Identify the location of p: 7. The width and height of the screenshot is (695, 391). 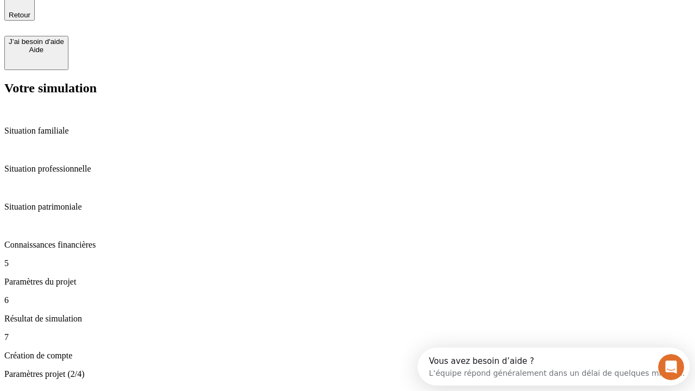
(347, 337).